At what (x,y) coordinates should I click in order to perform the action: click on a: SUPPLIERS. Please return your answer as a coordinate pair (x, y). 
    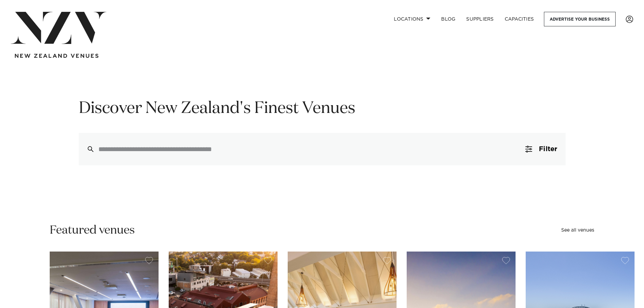
    Looking at the image, I should click on (480, 19).